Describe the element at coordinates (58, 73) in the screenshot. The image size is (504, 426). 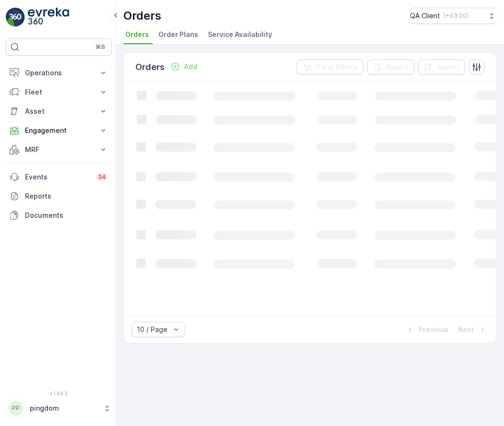
I see `button: Operations` at that location.